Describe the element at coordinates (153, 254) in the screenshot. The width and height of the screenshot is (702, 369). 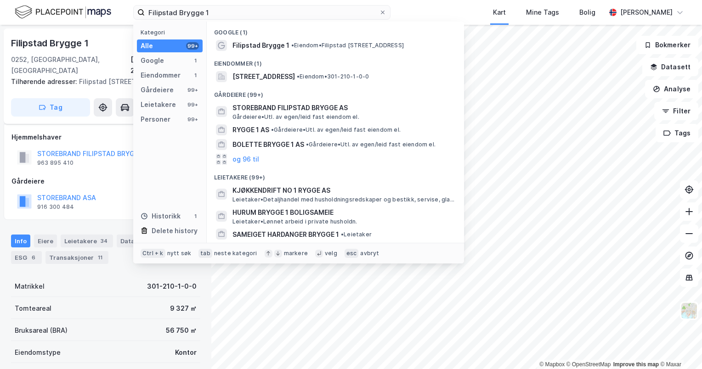
I see `div: Ctrl + k` at that location.